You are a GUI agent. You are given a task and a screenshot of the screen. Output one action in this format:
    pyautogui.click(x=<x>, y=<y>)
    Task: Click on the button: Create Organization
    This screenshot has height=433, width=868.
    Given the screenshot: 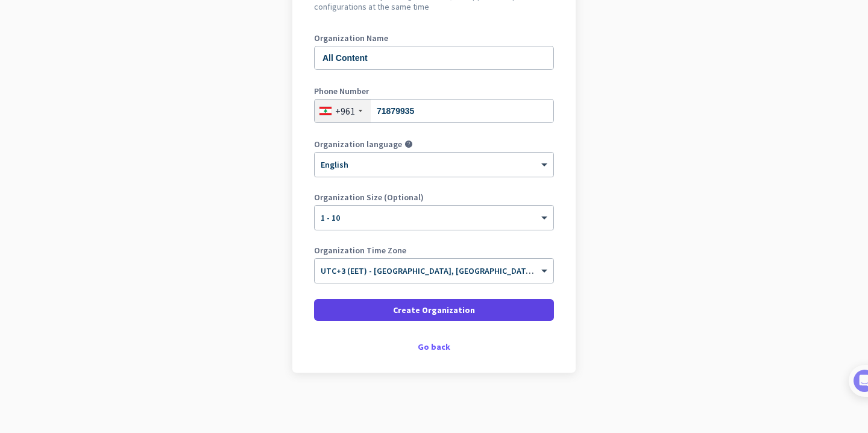 What is the action you would take?
    pyautogui.click(x=434, y=310)
    